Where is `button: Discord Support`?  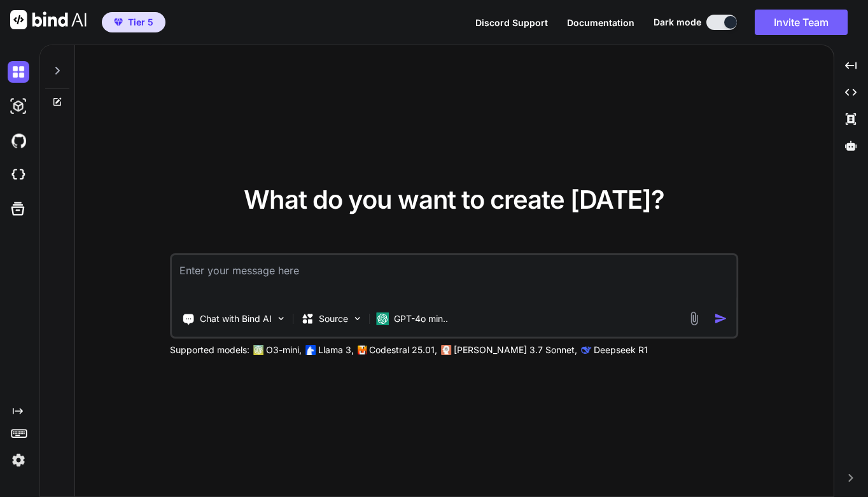
button: Discord Support is located at coordinates (512, 22).